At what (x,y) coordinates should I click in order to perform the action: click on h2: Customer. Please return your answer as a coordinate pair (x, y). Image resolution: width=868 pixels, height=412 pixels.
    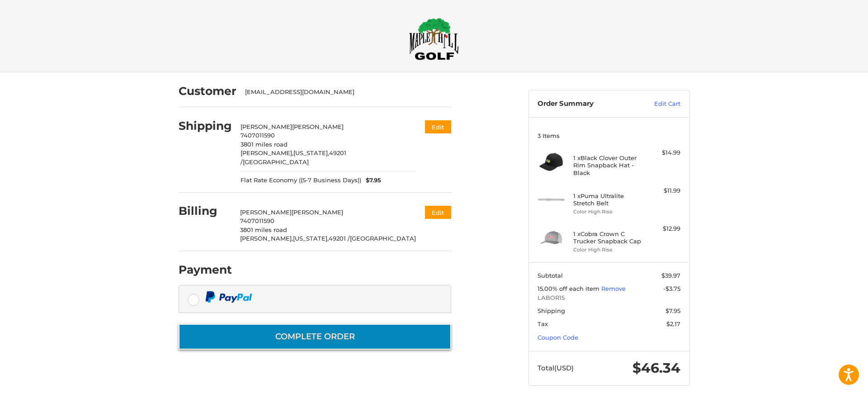
    Looking at the image, I should click on (207, 91).